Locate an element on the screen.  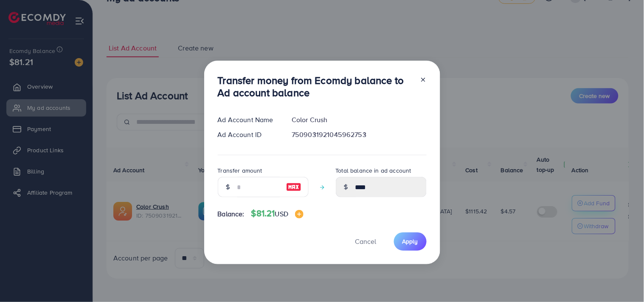
span: USD is located at coordinates (282, 214).